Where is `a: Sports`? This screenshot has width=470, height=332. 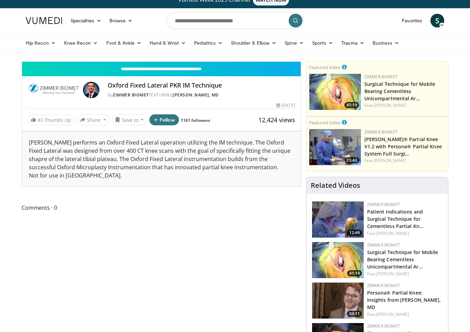 a: Sports is located at coordinates (323, 43).